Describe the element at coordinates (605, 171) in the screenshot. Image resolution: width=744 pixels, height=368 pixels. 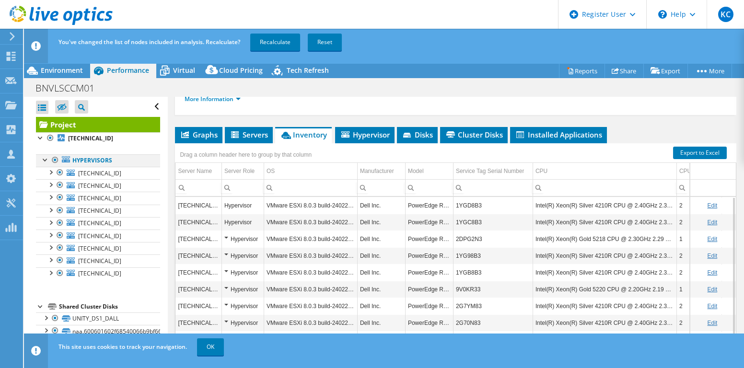
I see `td: CPU Column` at that location.